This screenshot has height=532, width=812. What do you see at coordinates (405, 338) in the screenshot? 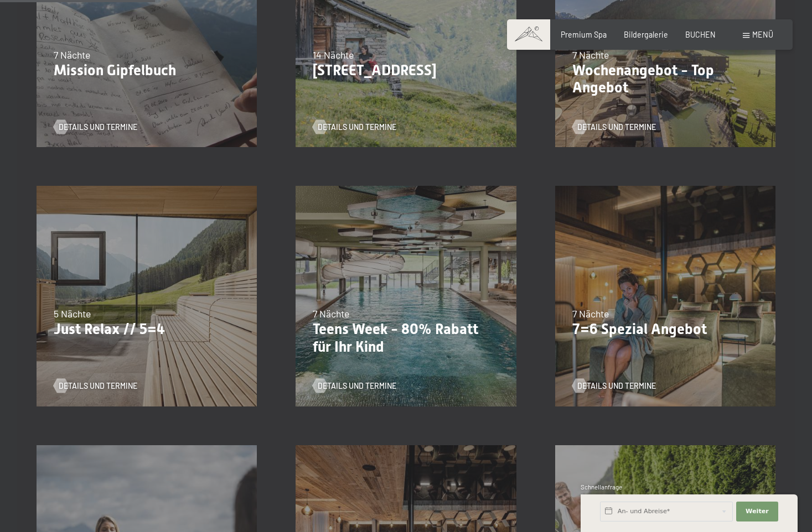
I see `p: Teens Week - 80% Rabatt für Ihr Kind` at bounding box center [405, 338].